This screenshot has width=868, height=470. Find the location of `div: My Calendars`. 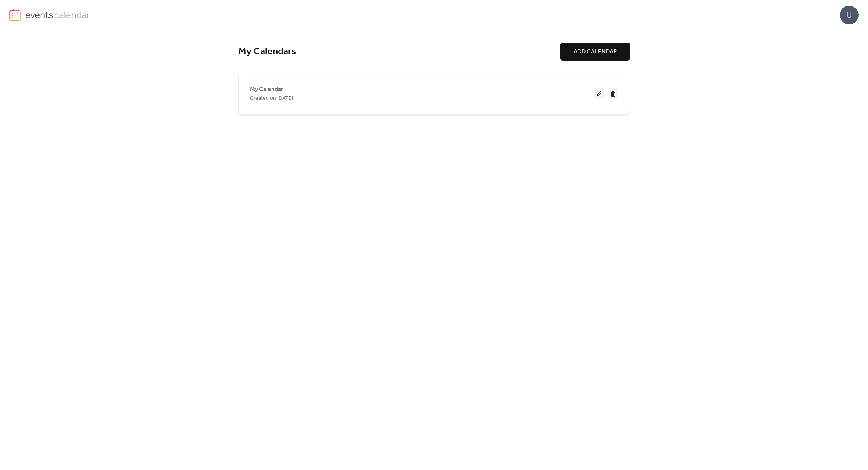

div: My Calendars is located at coordinates (399, 52).